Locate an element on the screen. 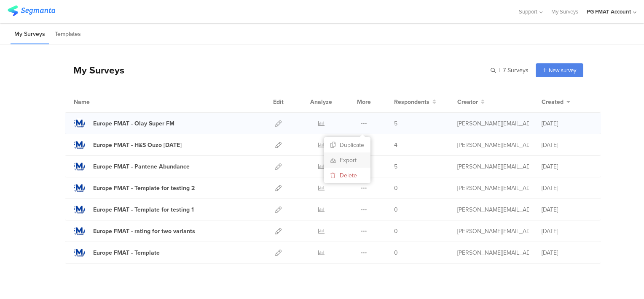 The height and width of the screenshot is (299, 644). span: New survey is located at coordinates (563, 70).